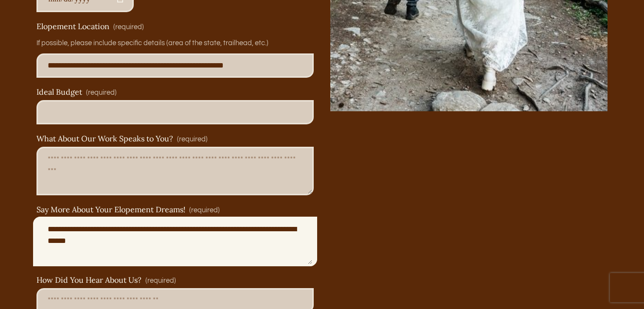 This screenshot has width=644, height=309. Describe the element at coordinates (60, 92) in the screenshot. I see `span: Ideal Budget` at that location.